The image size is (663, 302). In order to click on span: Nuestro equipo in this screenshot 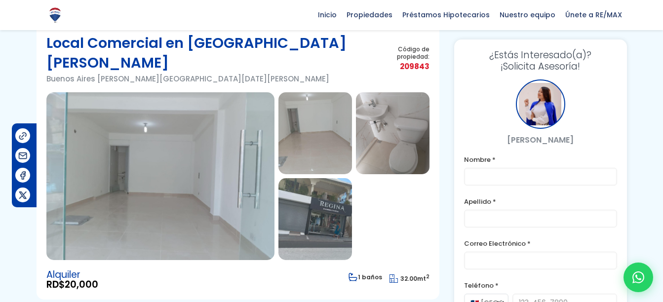, I will do `click(527, 15)`.